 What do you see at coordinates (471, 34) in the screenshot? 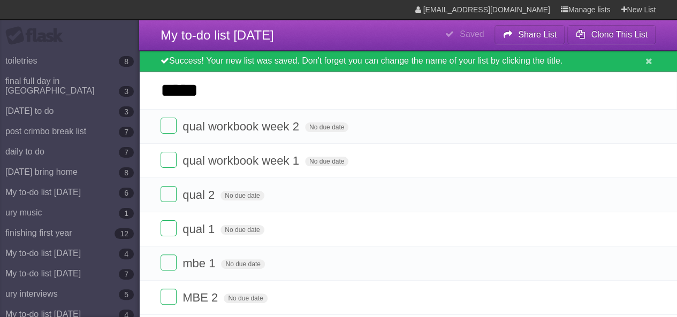
I see `b: Saved` at bounding box center [471, 34].